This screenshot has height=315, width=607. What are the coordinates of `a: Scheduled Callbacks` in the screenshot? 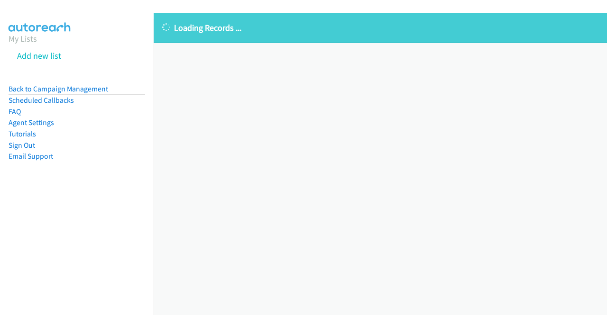 It's located at (41, 100).